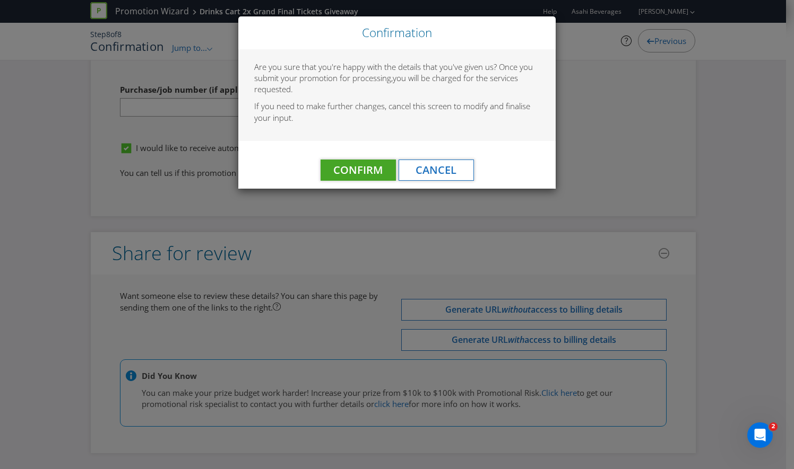  What do you see at coordinates (436, 170) in the screenshot?
I see `button: Cancel` at bounding box center [436, 170].